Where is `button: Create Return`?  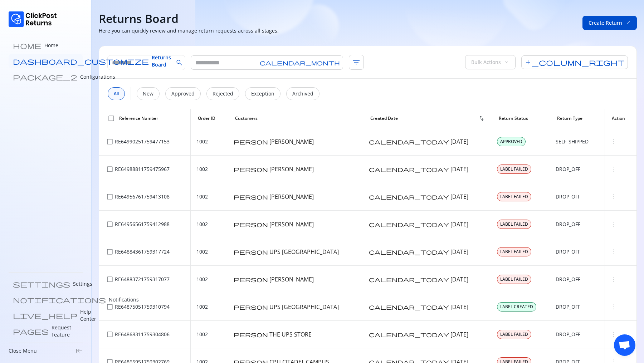
button: Create Return is located at coordinates (610, 23).